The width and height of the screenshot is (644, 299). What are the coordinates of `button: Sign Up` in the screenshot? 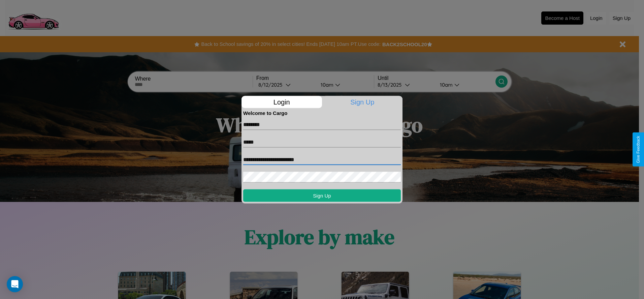 It's located at (322, 195).